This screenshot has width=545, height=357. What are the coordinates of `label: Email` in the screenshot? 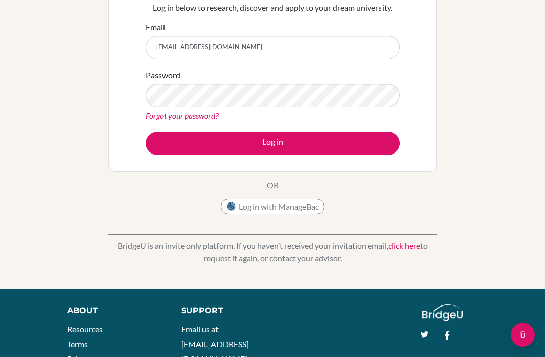 It's located at (155, 27).